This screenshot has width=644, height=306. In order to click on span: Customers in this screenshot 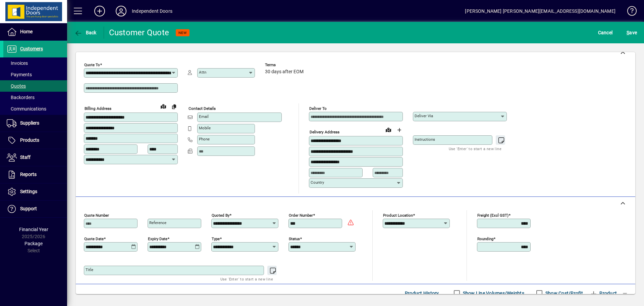, I will do `click(32, 48)`.